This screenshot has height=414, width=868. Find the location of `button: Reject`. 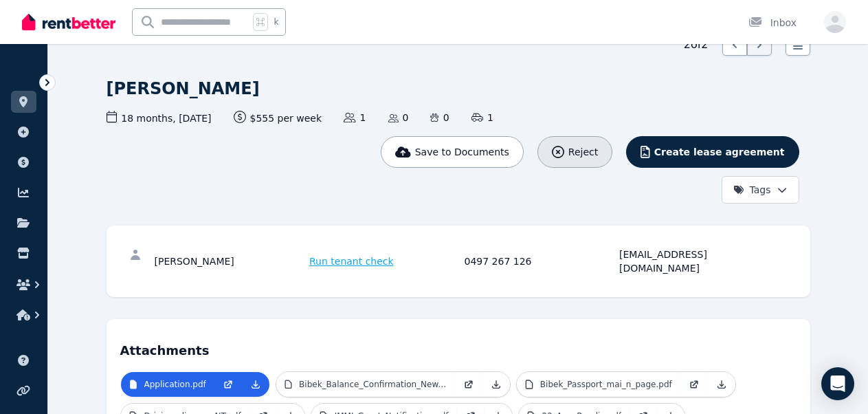

button: Reject is located at coordinates (574, 152).